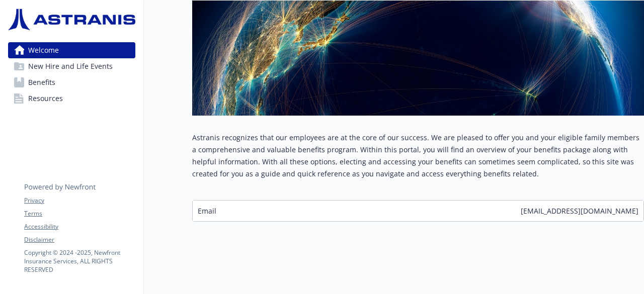  Describe the element at coordinates (72, 50) in the screenshot. I see `a: Welcome` at that location.